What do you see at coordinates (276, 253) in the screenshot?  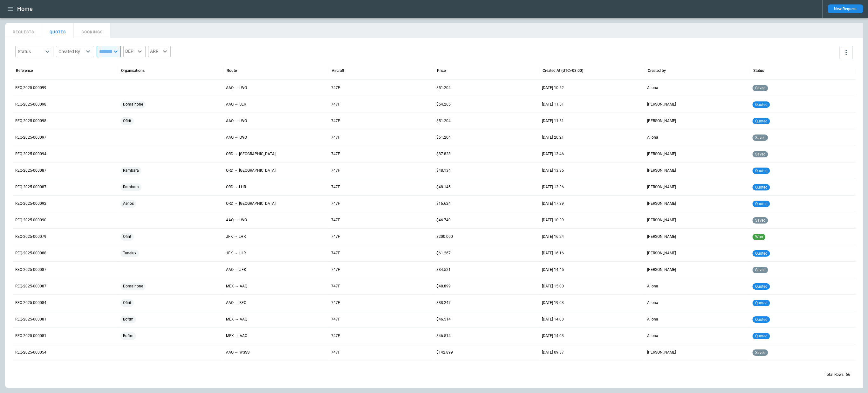 I see `p: JFK → LHR` at bounding box center [276, 253].